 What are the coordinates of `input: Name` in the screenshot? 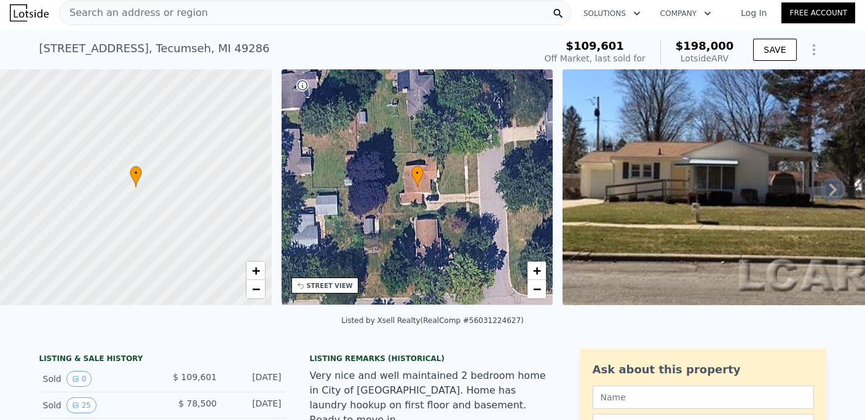 It's located at (703, 398).